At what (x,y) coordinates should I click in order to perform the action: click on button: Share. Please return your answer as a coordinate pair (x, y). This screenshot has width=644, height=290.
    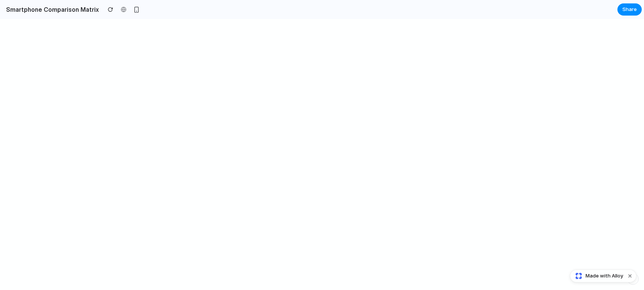
    Looking at the image, I should click on (630, 10).